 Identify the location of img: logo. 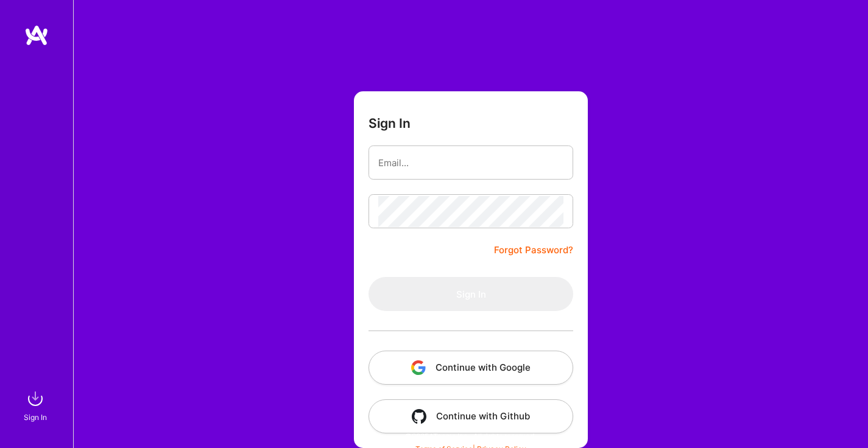
(37, 35).